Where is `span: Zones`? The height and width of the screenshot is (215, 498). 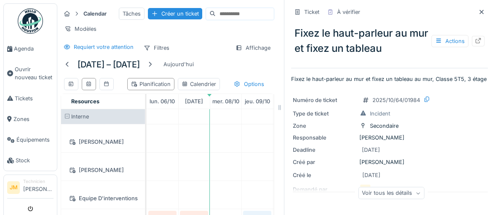 span: Zones is located at coordinates (33, 119).